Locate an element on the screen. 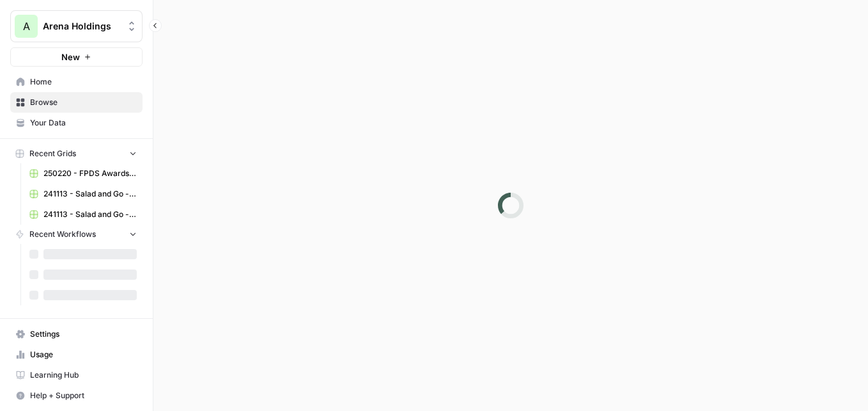  span: Usage is located at coordinates (83, 354).